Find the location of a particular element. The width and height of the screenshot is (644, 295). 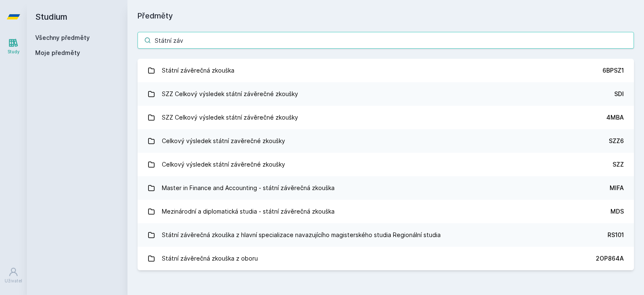

div: MIFA is located at coordinates (617, 188).